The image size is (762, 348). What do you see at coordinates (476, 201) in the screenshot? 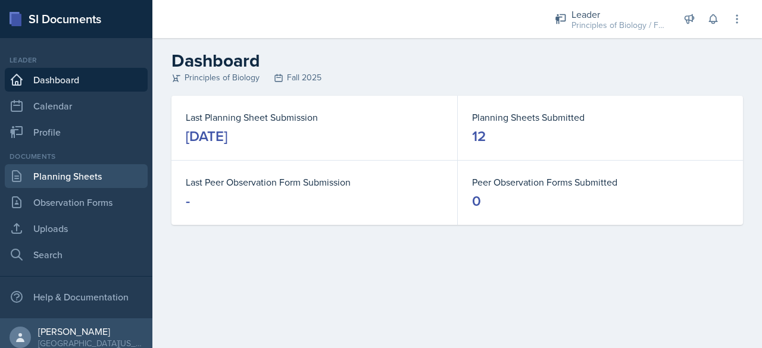
I see `div: 0` at bounding box center [476, 201].